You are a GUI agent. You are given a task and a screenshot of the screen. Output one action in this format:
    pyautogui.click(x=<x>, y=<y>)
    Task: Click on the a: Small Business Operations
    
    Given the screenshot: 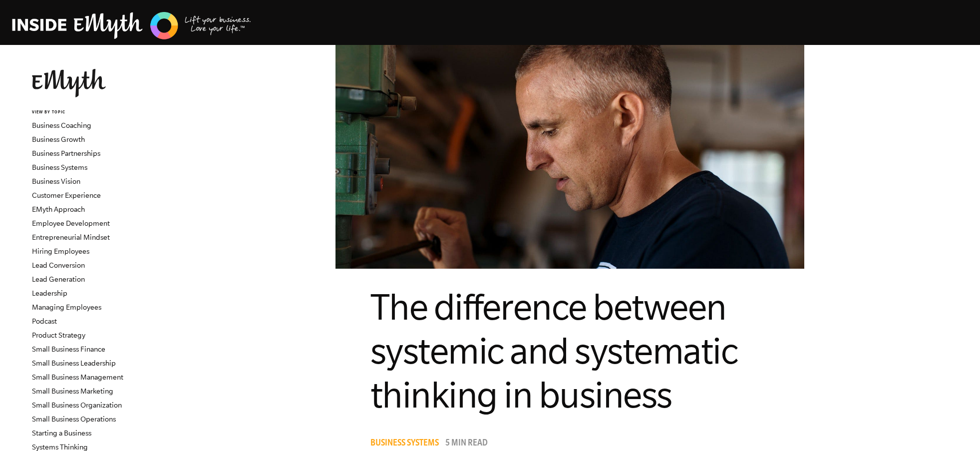 What is the action you would take?
    pyautogui.click(x=74, y=419)
    